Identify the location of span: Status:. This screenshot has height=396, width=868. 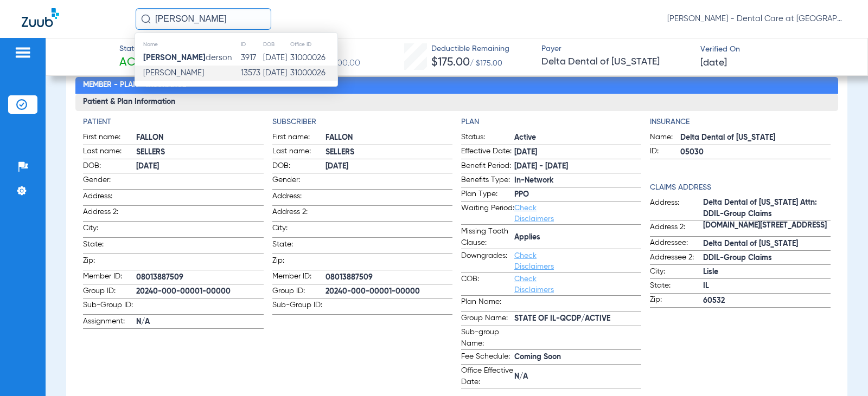
(488, 138).